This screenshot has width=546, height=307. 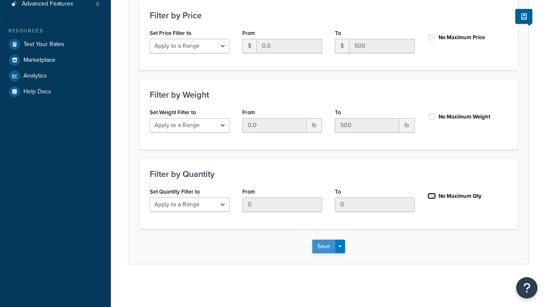 I want to click on label: Set Weight Filter to, so click(x=173, y=112).